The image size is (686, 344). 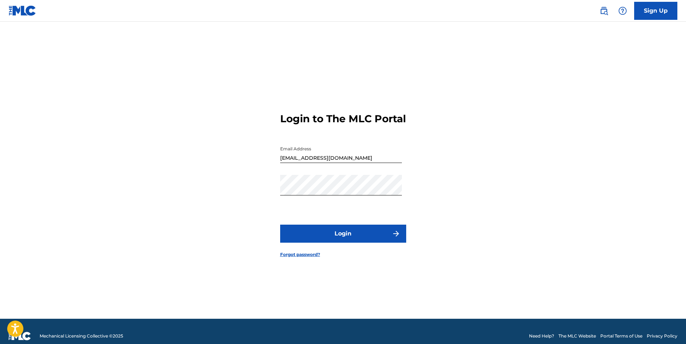 What do you see at coordinates (623, 11) in the screenshot?
I see `img: help` at bounding box center [623, 11].